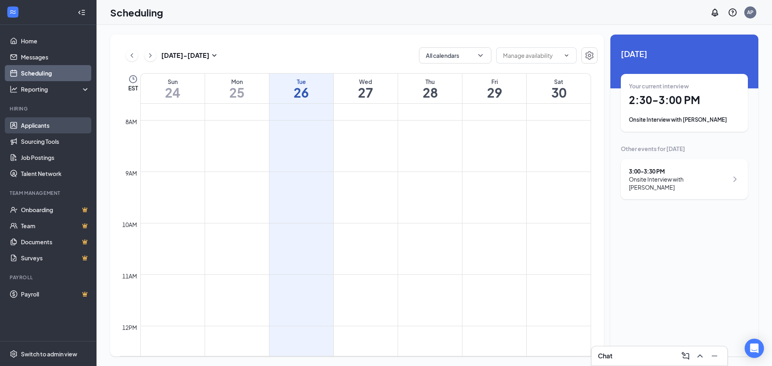 This screenshot has height=366, width=772. What do you see at coordinates (129, 328) in the screenshot?
I see `div: 12pm` at bounding box center [129, 328].